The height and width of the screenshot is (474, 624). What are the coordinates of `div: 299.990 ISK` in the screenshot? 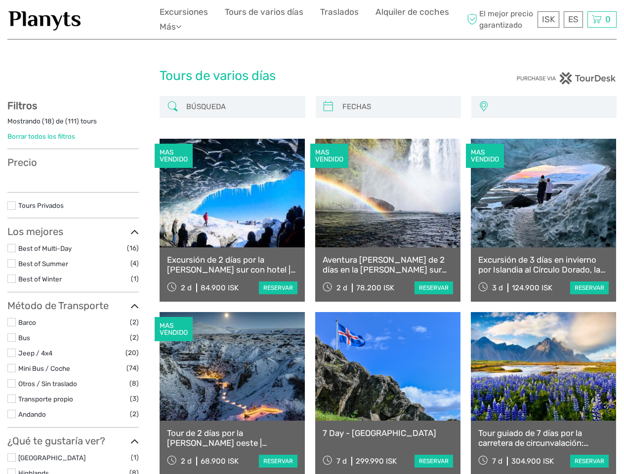 It's located at (376, 462).